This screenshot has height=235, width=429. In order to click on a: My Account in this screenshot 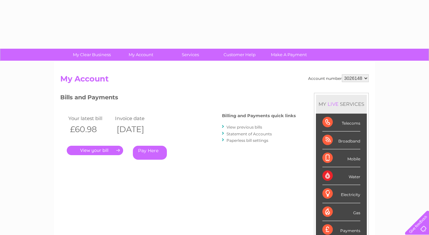, I will do `click(141, 54)`.